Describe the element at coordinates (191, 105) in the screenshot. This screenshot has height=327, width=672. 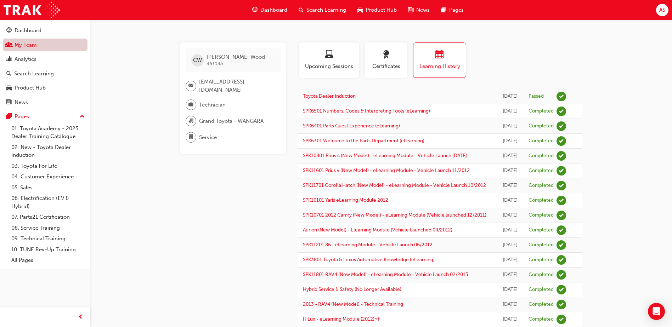
I see `span: briefcase-icon` at that location.